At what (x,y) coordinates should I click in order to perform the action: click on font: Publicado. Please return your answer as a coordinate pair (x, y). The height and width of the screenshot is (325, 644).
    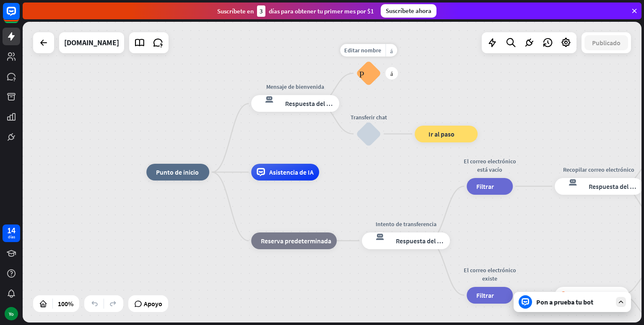
    Looking at the image, I should click on (606, 43).